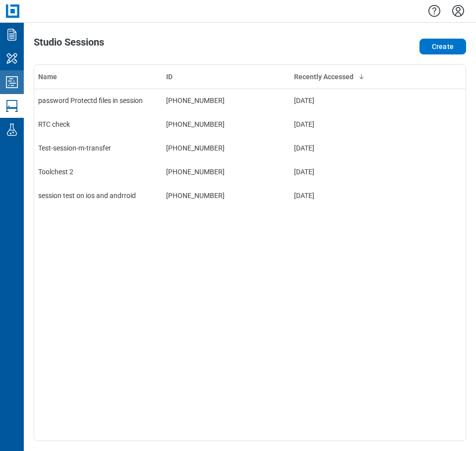 Image resolution: width=476 pixels, height=451 pixels. I want to click on div: password Protectd files in session, so click(98, 101).